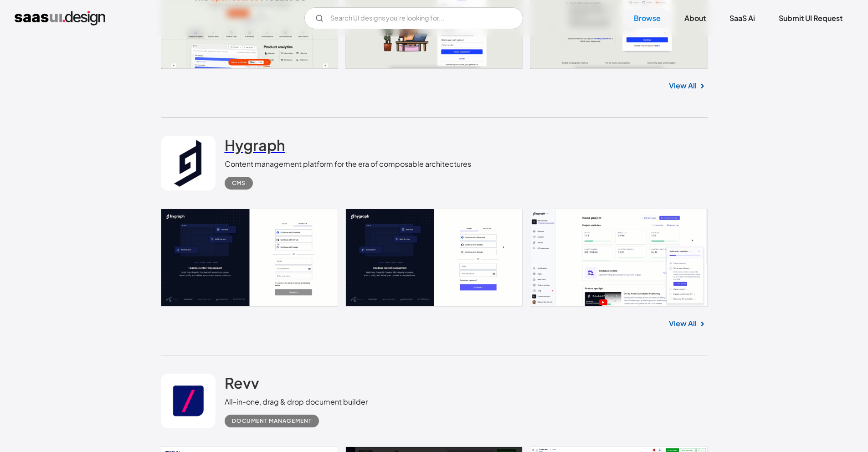 This screenshot has height=452, width=868. I want to click on a: Submit UI Request, so click(810, 18).